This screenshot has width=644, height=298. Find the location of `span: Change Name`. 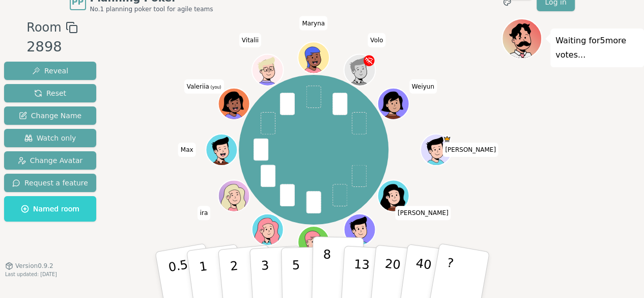

span: Change Name is located at coordinates (50, 116).